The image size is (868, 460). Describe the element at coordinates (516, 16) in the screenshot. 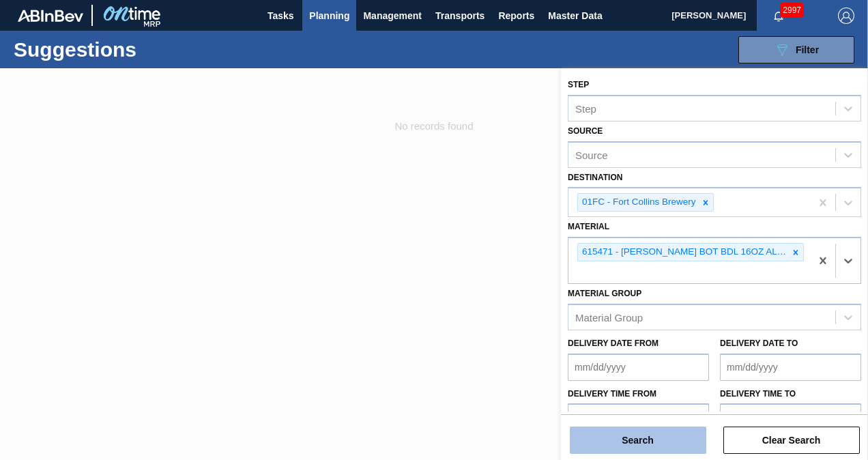

I see `span: Reports` at that location.